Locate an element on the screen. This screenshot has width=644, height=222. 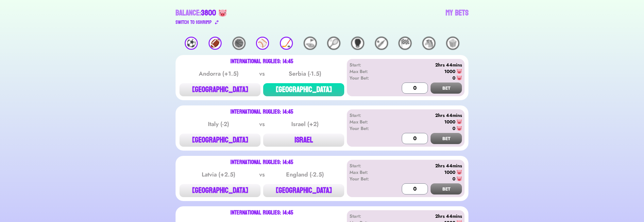
a: My Bets is located at coordinates (457, 17).